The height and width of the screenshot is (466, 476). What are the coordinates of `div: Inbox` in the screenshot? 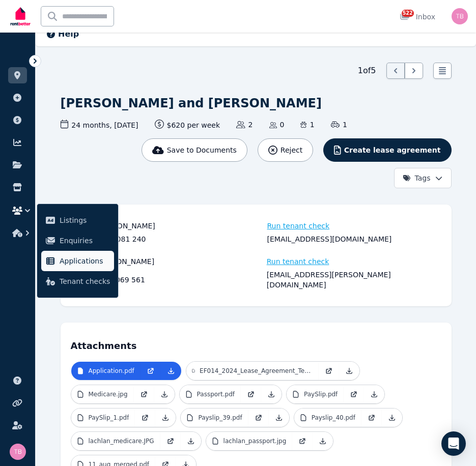 It's located at (417, 17).